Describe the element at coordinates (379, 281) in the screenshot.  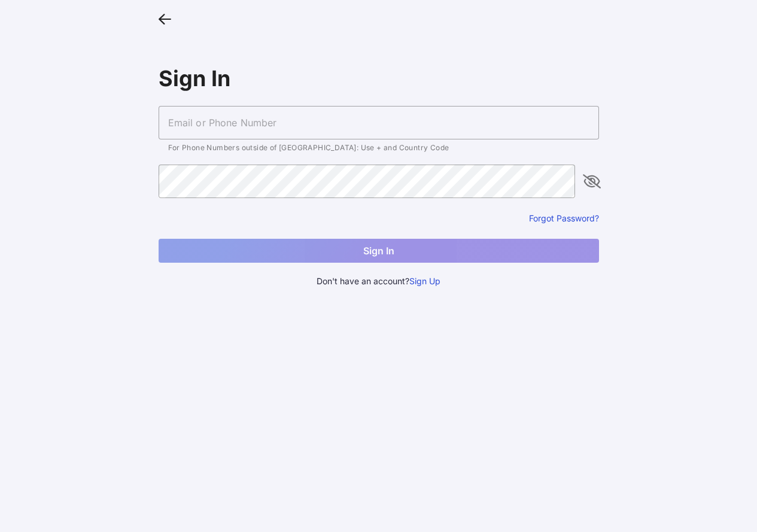
I see `div: Don't have an account?` at that location.